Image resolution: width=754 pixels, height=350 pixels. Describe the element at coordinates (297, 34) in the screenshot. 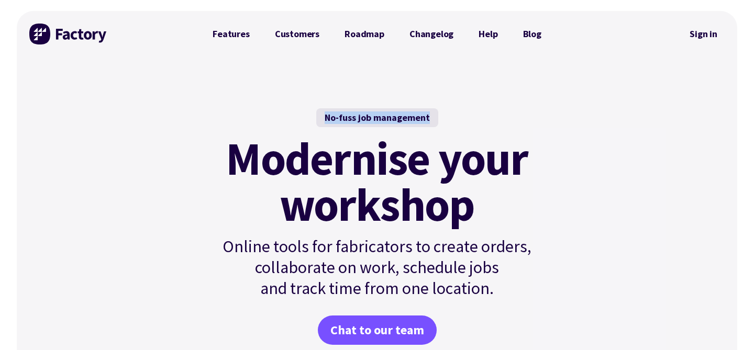

I see `a: Customers` at that location.